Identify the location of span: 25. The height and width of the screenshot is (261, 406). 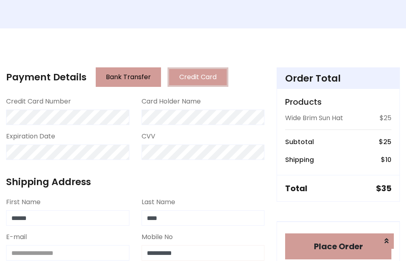
(387, 141).